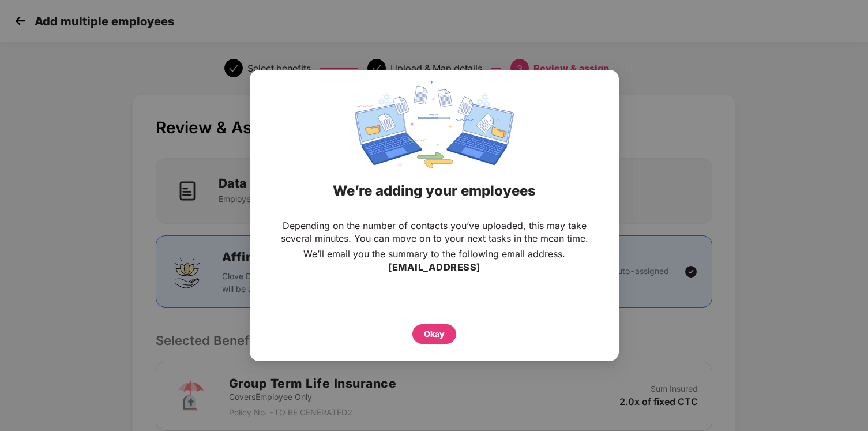  Describe the element at coordinates (434, 191) in the screenshot. I see `div: We’re adding your employees` at that location.